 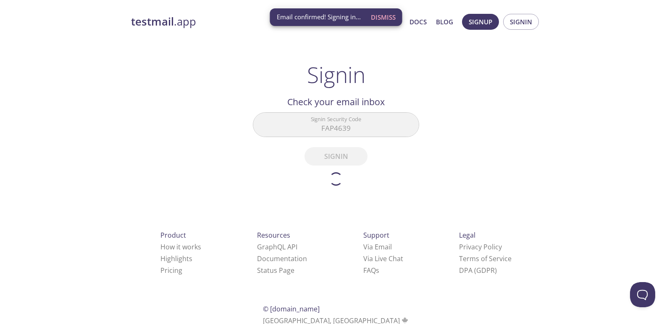 I want to click on span: Email confirmed! Signing in..., so click(x=319, y=17).